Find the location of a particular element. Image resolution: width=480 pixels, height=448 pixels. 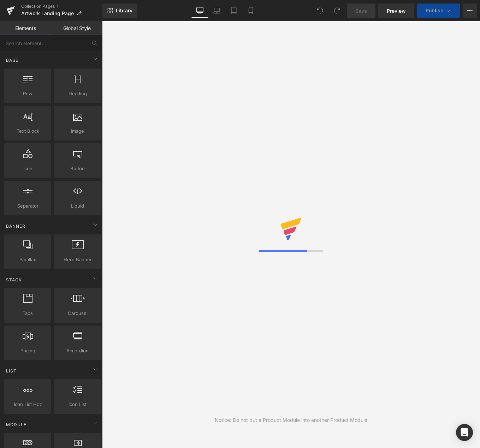

button: Undo is located at coordinates (320, 10).